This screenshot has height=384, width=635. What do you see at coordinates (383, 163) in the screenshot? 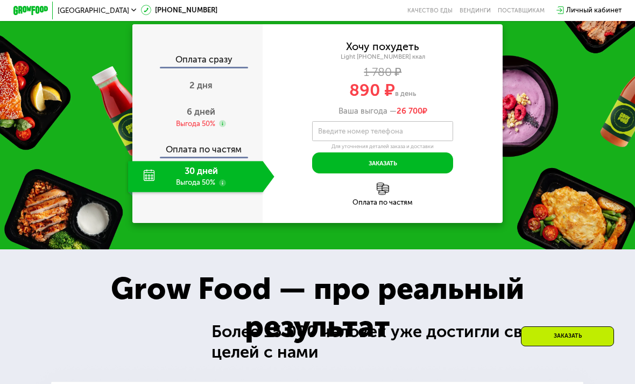
I see `button: Заказать` at bounding box center [383, 163].